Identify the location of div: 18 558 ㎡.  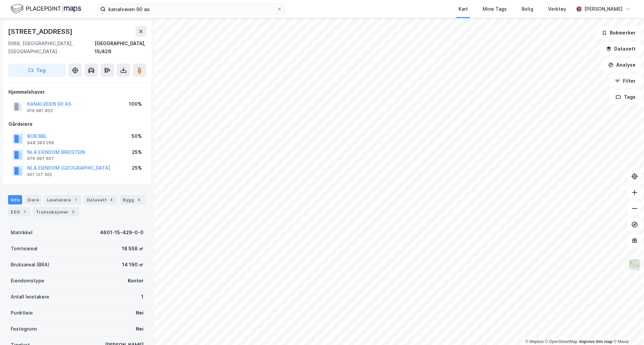
(132, 248).